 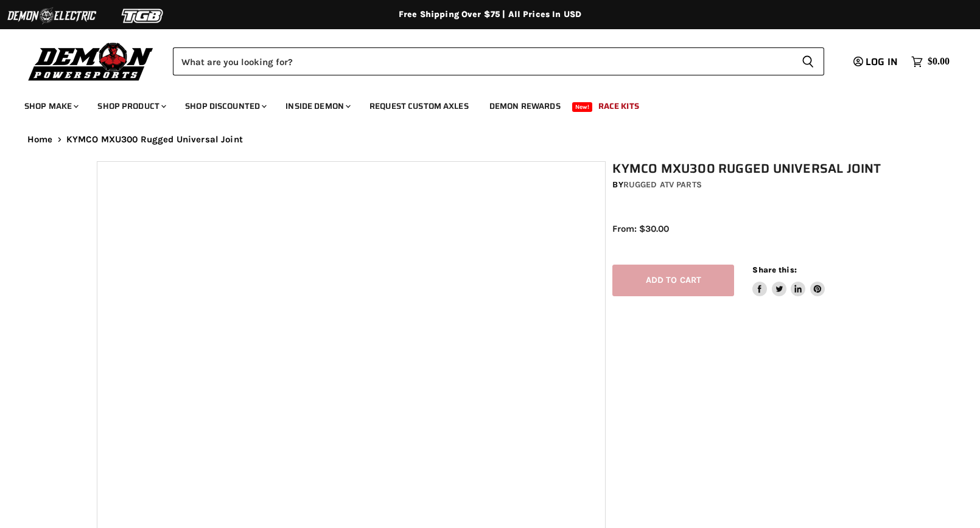 I want to click on span: From: $30.00, so click(x=640, y=229).